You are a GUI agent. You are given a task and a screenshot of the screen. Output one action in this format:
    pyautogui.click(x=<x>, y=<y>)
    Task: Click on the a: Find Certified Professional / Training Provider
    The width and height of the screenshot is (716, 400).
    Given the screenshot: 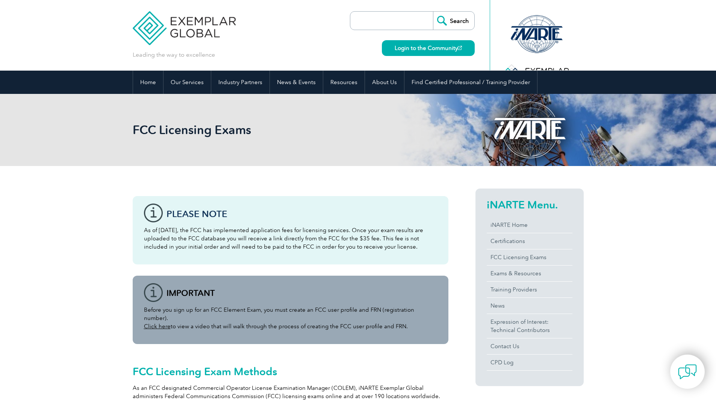 What is the action you would take?
    pyautogui.click(x=471, y=82)
    